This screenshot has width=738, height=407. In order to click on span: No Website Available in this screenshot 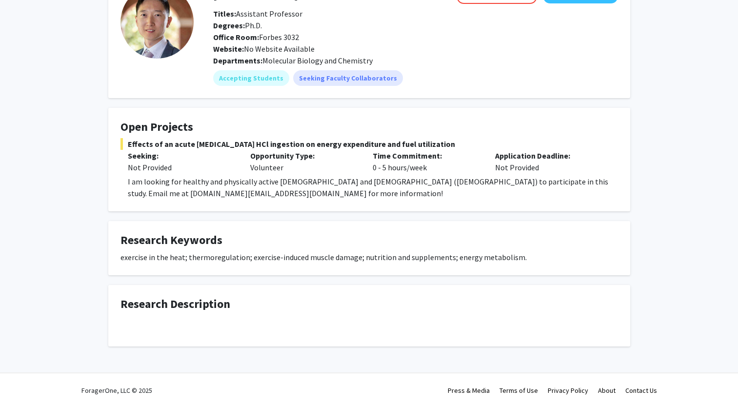, I will do `click(264, 49)`.